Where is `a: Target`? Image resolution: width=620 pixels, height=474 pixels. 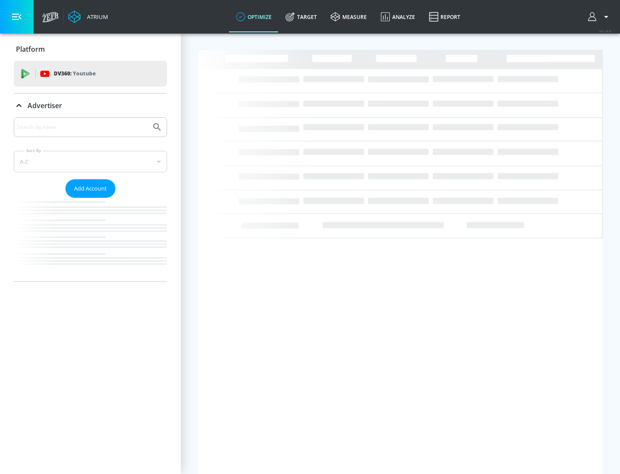 a: Target is located at coordinates (301, 17).